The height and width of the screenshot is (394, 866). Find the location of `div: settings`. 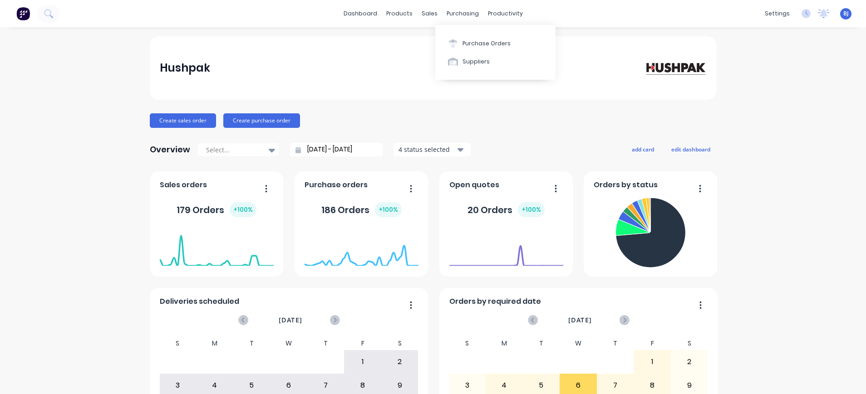

div: settings is located at coordinates (777, 14).